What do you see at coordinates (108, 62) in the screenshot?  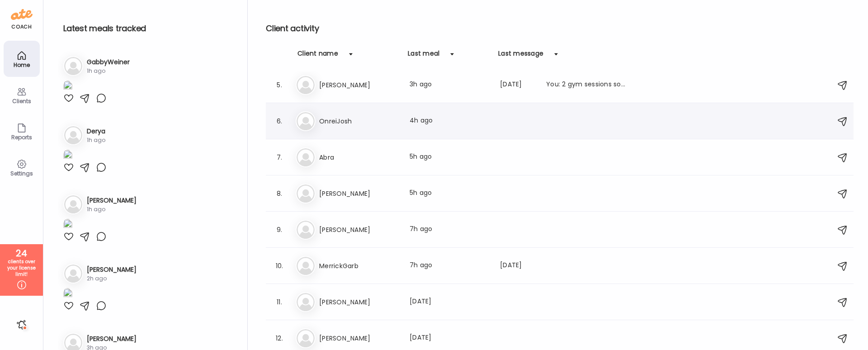 I see `h3: GabbyWeiner` at bounding box center [108, 62].